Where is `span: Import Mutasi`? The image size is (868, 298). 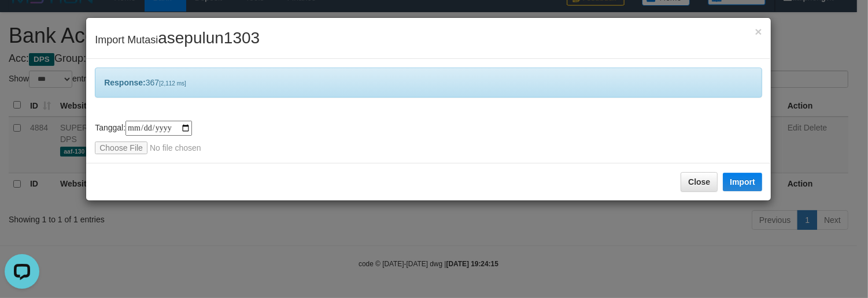 span: Import Mutasi is located at coordinates (177, 40).